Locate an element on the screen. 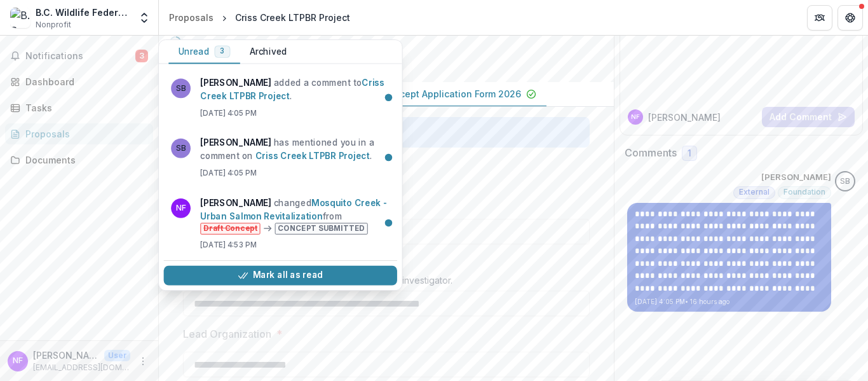 This screenshot has width=868, height=381. button: Partners is located at coordinates (820, 18).